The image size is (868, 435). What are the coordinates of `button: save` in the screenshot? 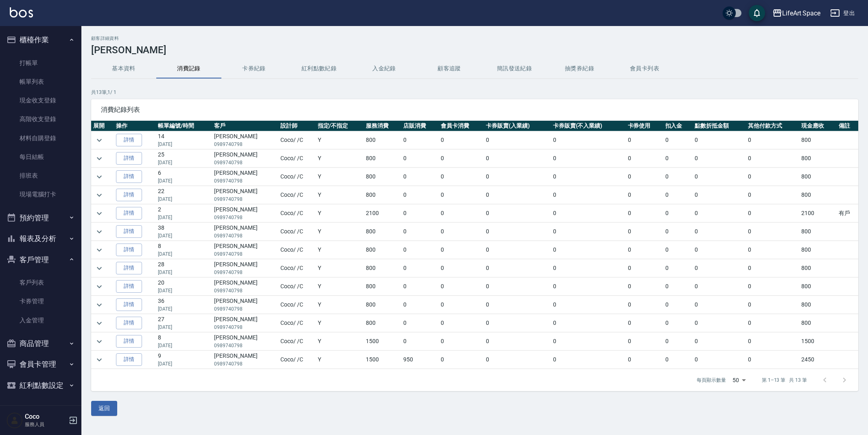 It's located at (757, 13).